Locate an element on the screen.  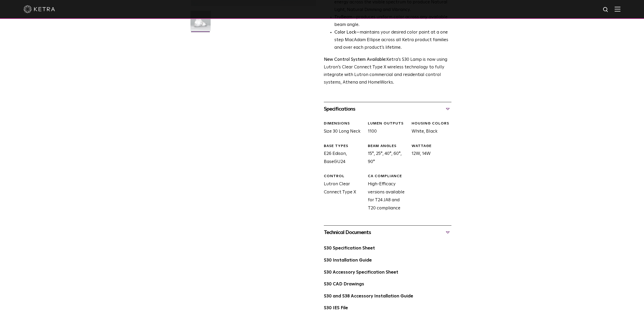
img: search icon is located at coordinates (606, 10).